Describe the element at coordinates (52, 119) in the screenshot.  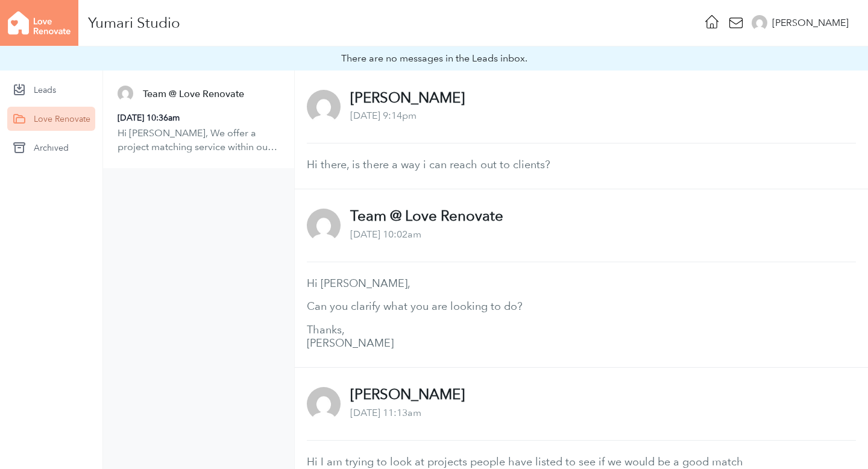
I see `a: Love Renovate` at that location.